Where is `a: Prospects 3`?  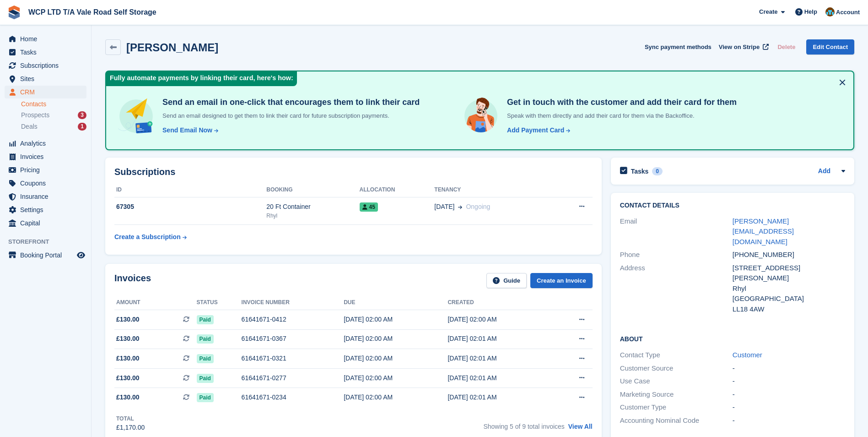 a: Prospects 3 is located at coordinates (54, 115).